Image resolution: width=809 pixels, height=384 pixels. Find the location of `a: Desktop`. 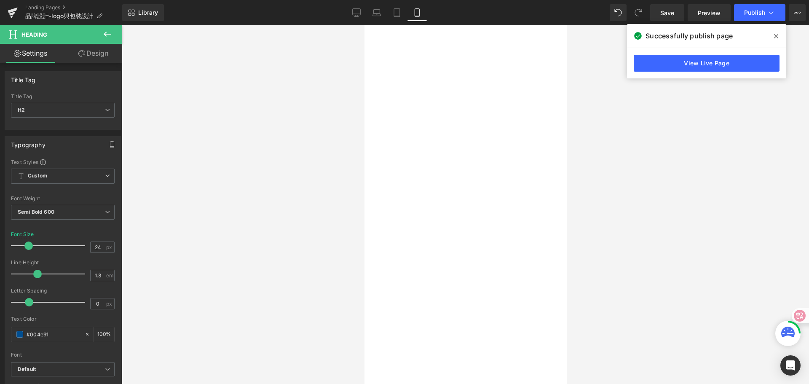

a: Desktop is located at coordinates (357, 13).